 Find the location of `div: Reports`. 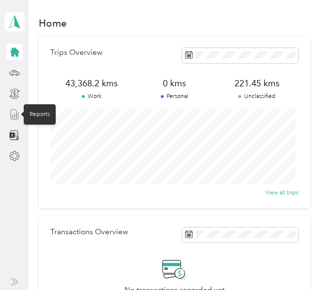

div: Reports is located at coordinates (40, 114).